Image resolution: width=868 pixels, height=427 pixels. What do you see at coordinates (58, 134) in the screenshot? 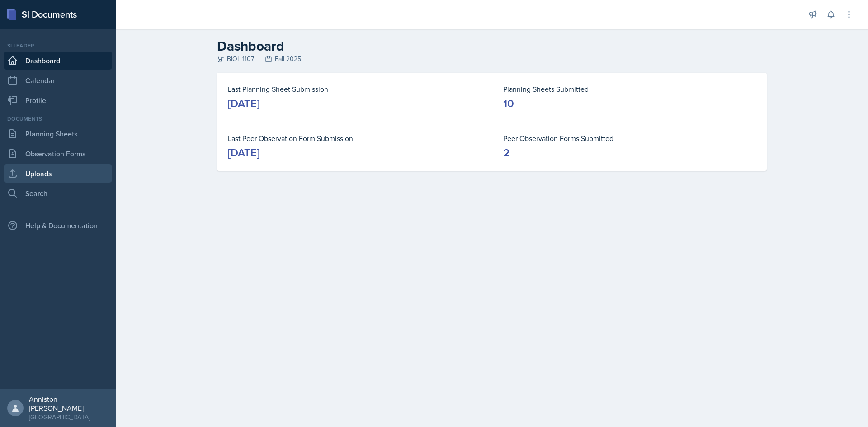
I see `a: Planning Sheets` at bounding box center [58, 134].